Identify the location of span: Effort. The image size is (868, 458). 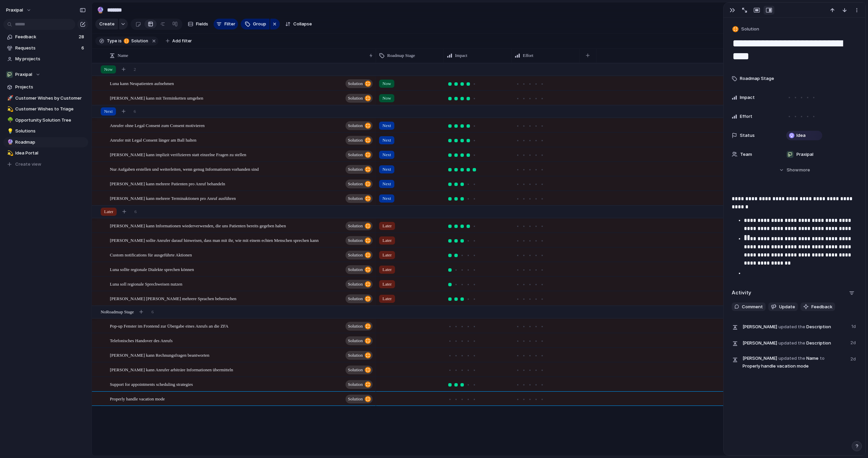
(746, 117).